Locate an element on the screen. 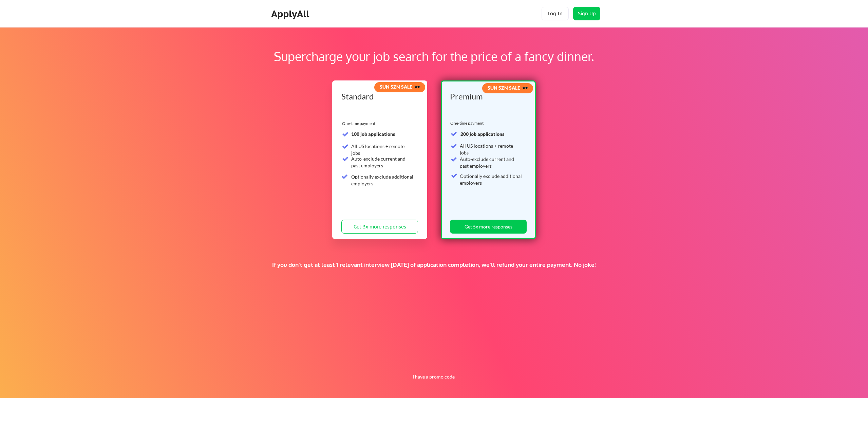 This screenshot has height=423, width=868. button: Get 5x more responses is located at coordinates (489, 227).